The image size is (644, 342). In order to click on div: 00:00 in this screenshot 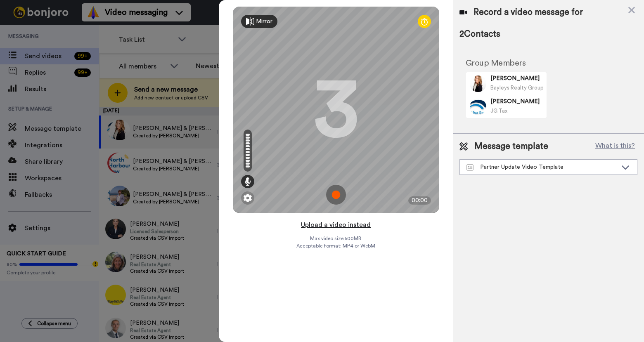, I will do `click(420, 201)`.